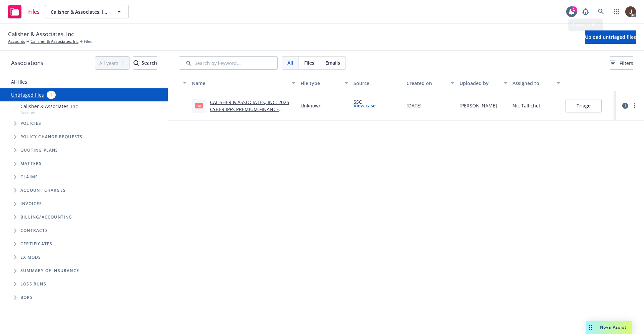 The width and height of the screenshot is (644, 334). What do you see at coordinates (29, 177) in the screenshot?
I see `span: Claims` at bounding box center [29, 177].